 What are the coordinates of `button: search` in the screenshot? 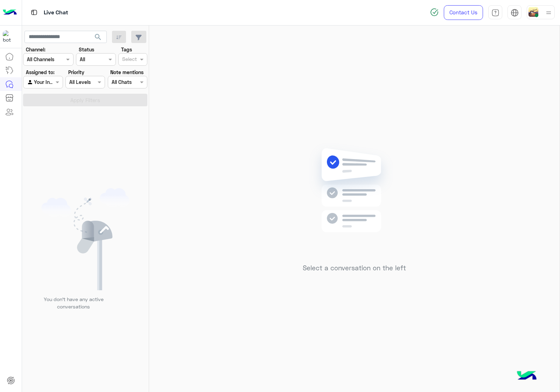 It's located at (98, 38).